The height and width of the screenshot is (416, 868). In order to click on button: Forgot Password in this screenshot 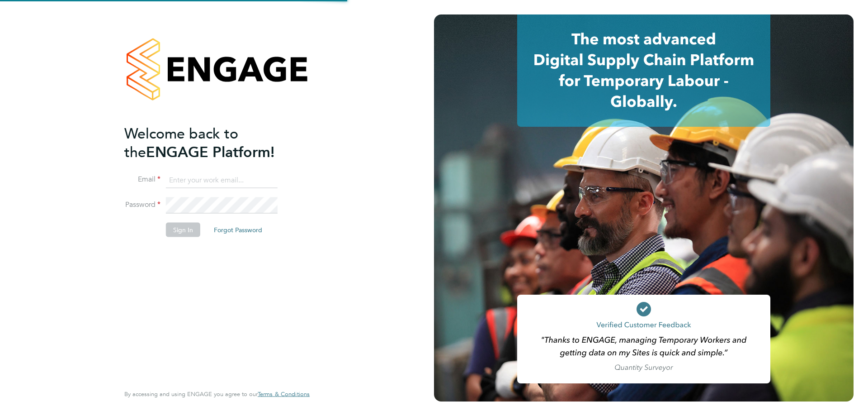, I will do `click(238, 230)`.